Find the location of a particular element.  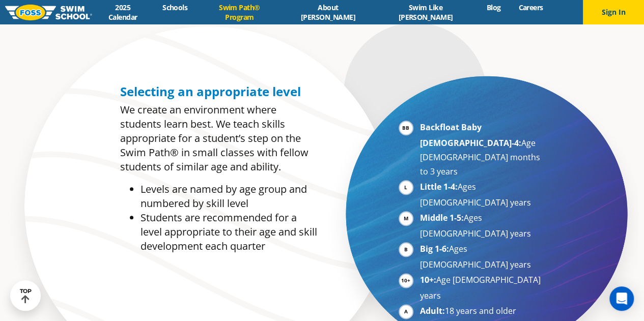

a: 2025 Calendar is located at coordinates (123, 12).